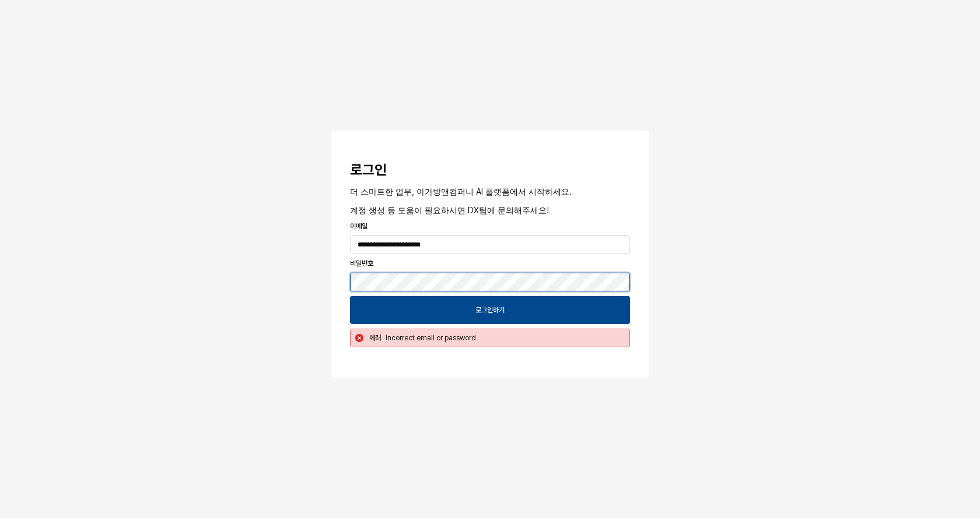  I want to click on p: Incorrect email or password, so click(503, 338).